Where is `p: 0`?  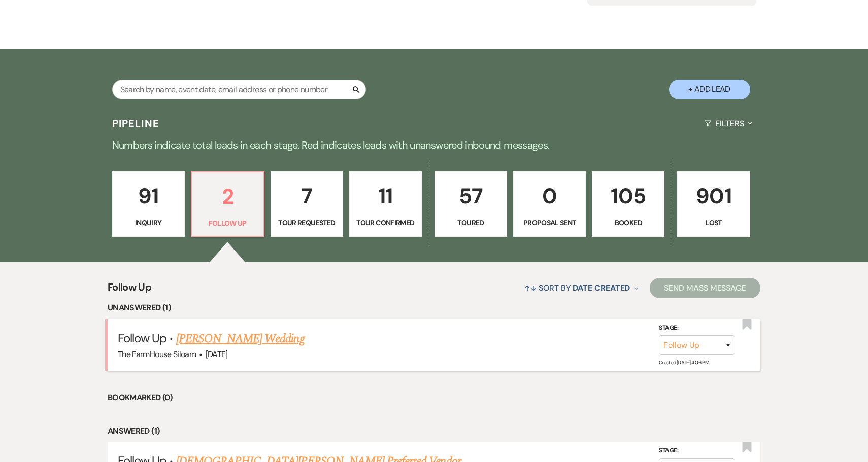
p: 0 is located at coordinates (549, 196).